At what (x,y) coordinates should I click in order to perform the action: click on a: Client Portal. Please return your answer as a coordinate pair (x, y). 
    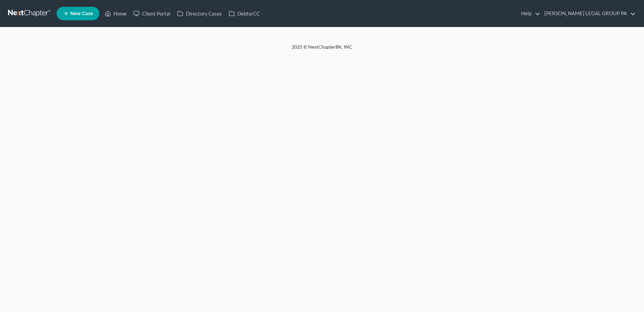
    Looking at the image, I should click on (152, 14).